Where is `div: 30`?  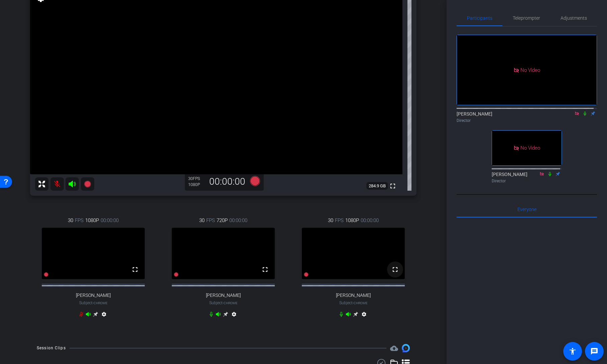 div: 30 is located at coordinates (197, 178).